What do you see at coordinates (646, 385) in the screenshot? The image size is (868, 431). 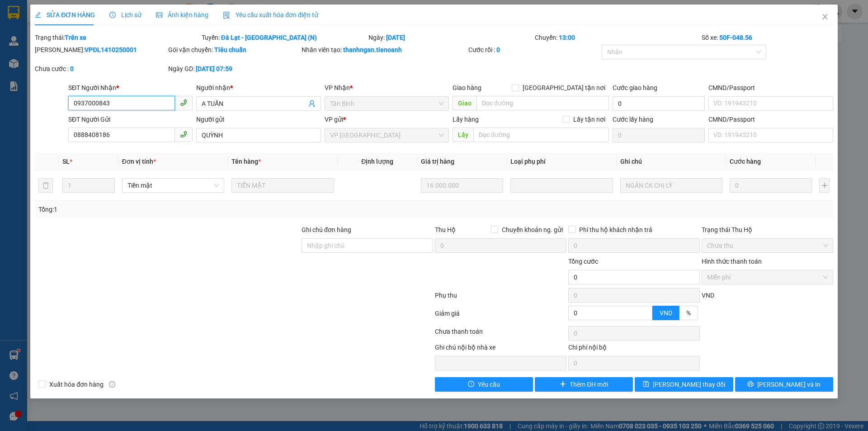 I see `span: save` at bounding box center [646, 385].